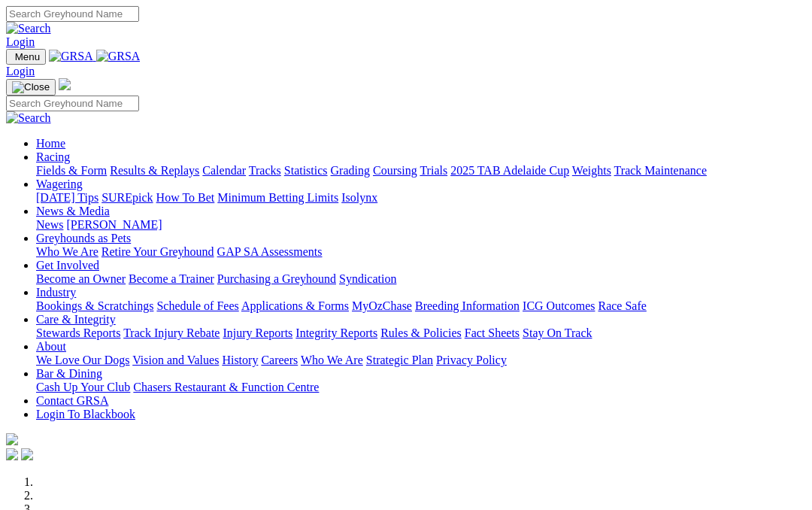 The width and height of the screenshot is (812, 510). I want to click on a: Greyhounds as Pets, so click(84, 238).